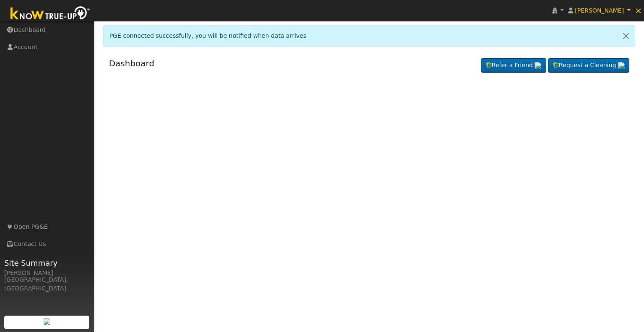 This screenshot has width=644, height=332. What do you see at coordinates (626, 36) in the screenshot?
I see `a: Close` at bounding box center [626, 36].